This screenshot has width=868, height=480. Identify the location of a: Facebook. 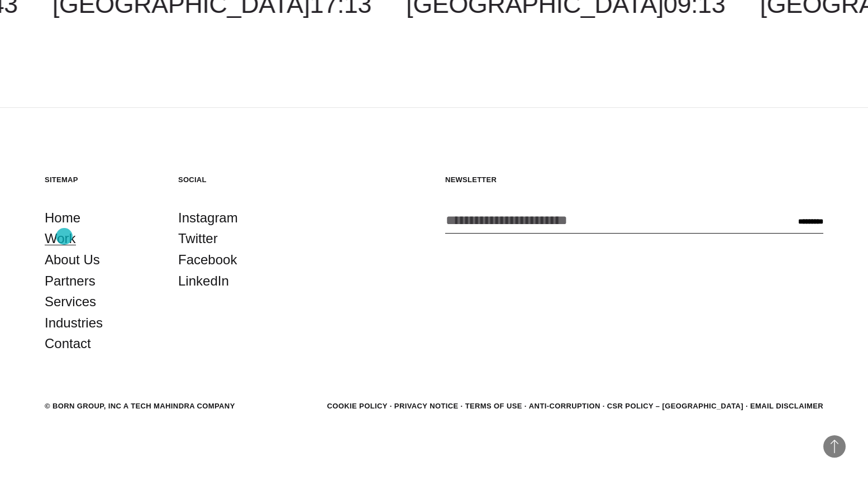
(207, 259).